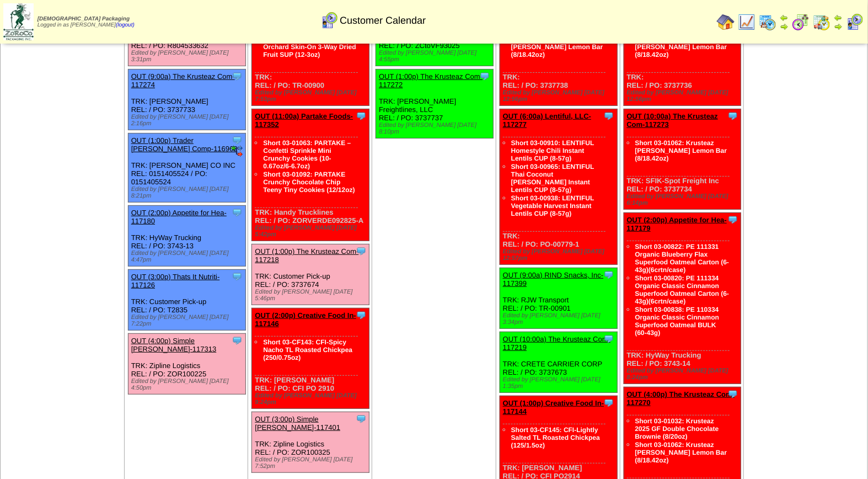 This screenshot has width=868, height=479. What do you see at coordinates (175, 281) in the screenshot?
I see `a: OUT (3:00p) Thats It Nutriti-117126` at bounding box center [175, 281].